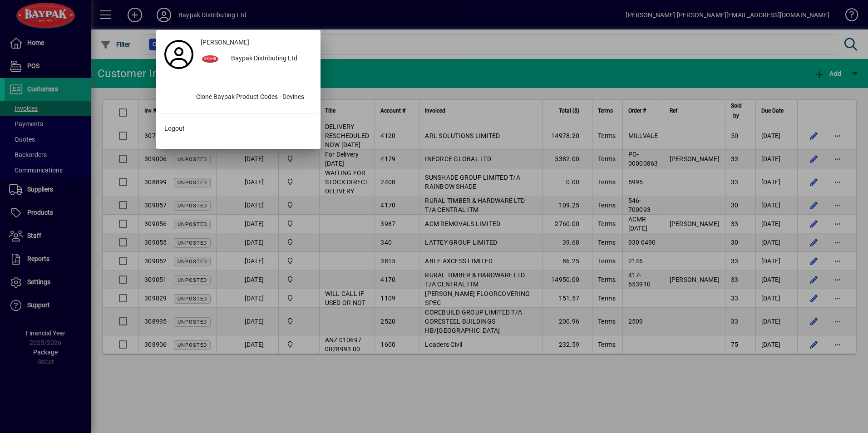  Describe the element at coordinates (253, 98) in the screenshot. I see `div: Clone Baypak Product Codes - Devines` at that location.